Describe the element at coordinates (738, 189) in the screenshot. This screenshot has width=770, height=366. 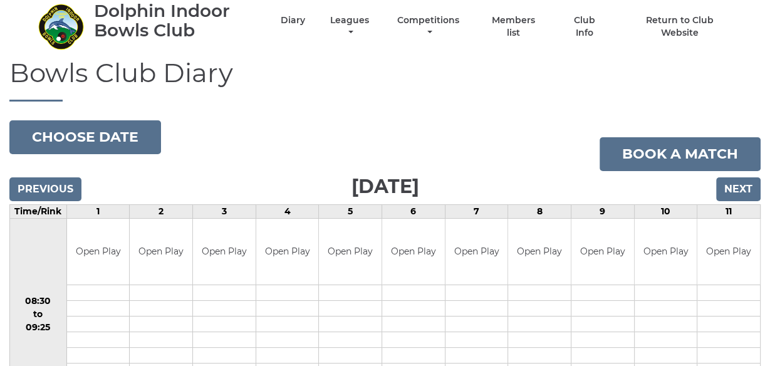
I see `input: Next` at that location.